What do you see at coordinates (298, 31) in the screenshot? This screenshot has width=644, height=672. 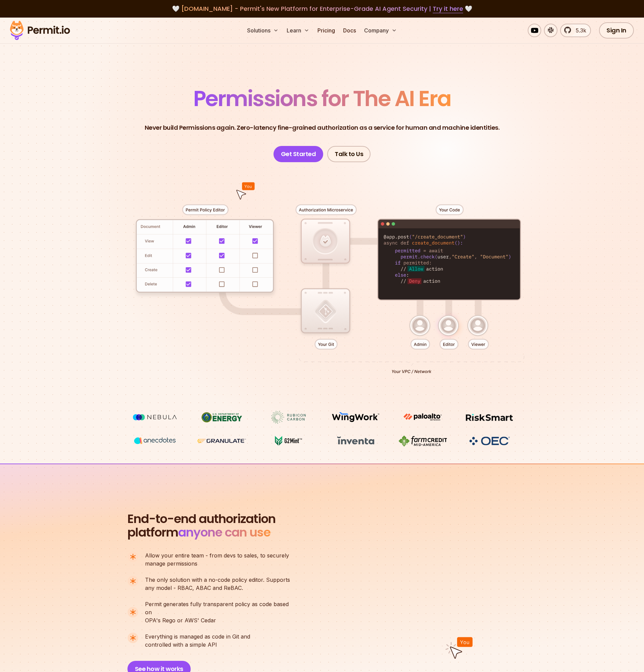 I see `button: Learn` at bounding box center [298, 31].